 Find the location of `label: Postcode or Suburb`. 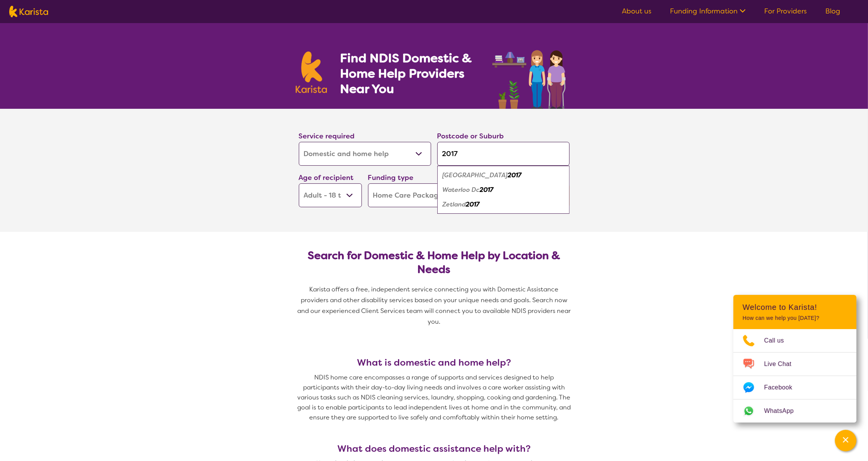

label: Postcode or Suburb is located at coordinates (471, 136).